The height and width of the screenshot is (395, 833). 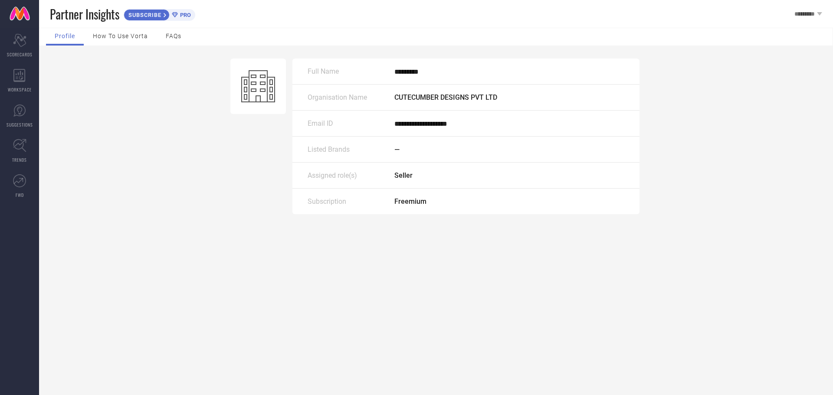 What do you see at coordinates (85, 14) in the screenshot?
I see `span: Partner Insights` at bounding box center [85, 14].